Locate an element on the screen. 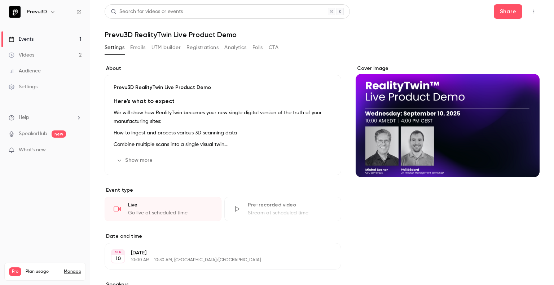 The image size is (554, 285). p: Event type is located at coordinates (223, 190).